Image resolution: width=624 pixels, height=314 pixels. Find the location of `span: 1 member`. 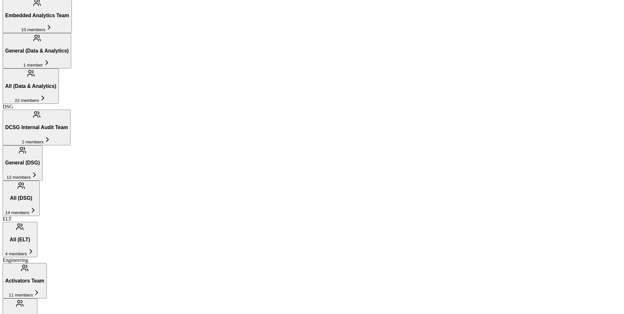

span: 1 member is located at coordinates (33, 65).